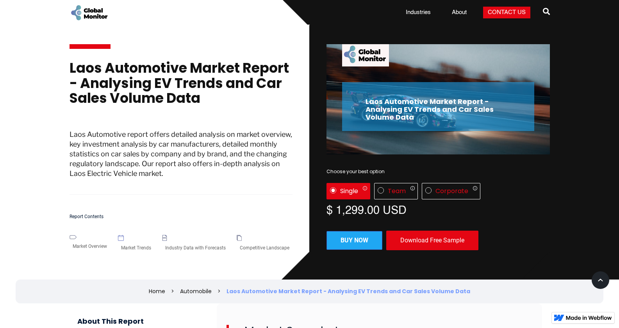  What do you see at coordinates (397, 191) in the screenshot?
I see `div: Team` at bounding box center [397, 191].